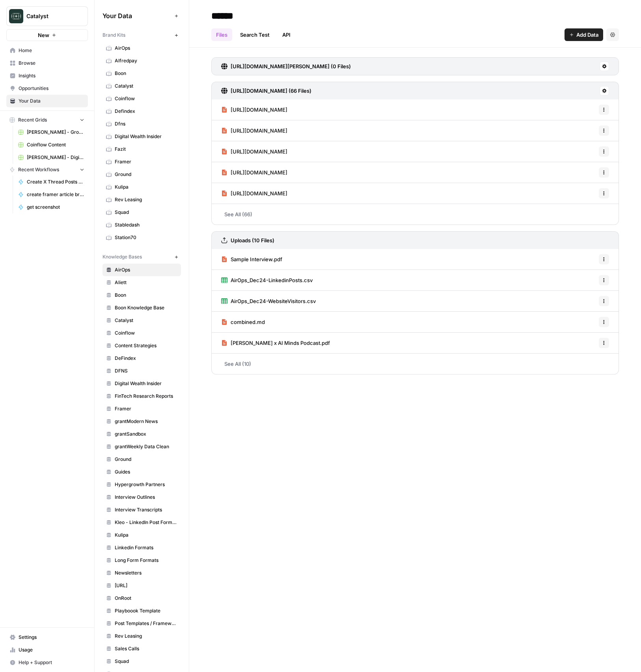  I want to click on span: Alfredpay, so click(146, 61).